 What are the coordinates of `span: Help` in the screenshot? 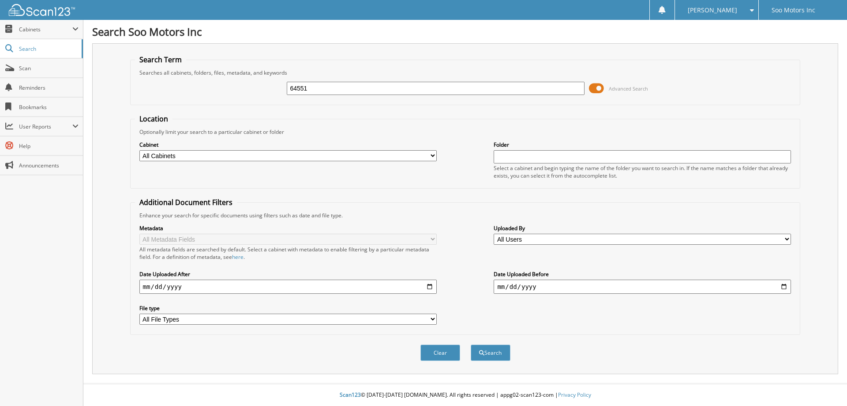 It's located at (49, 146).